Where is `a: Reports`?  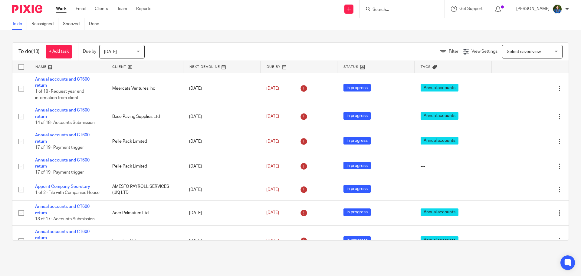
a: Reports is located at coordinates (144, 9).